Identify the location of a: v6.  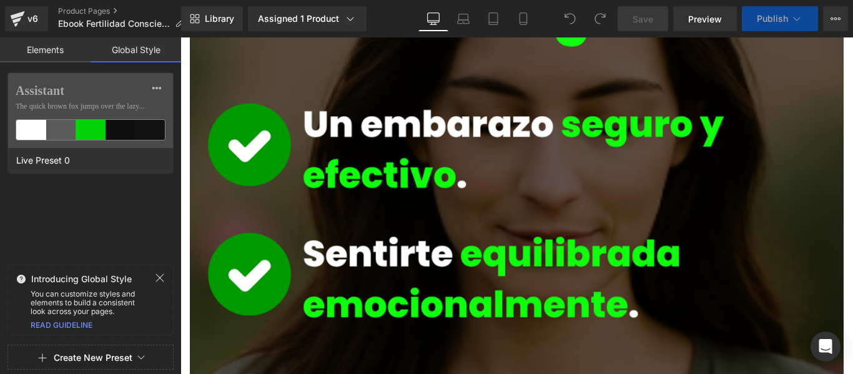
(26, 19).